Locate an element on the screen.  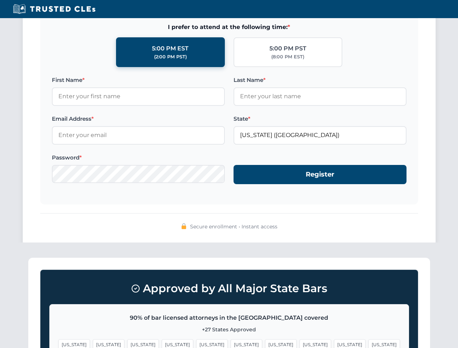
label: Password is located at coordinates (138, 158).